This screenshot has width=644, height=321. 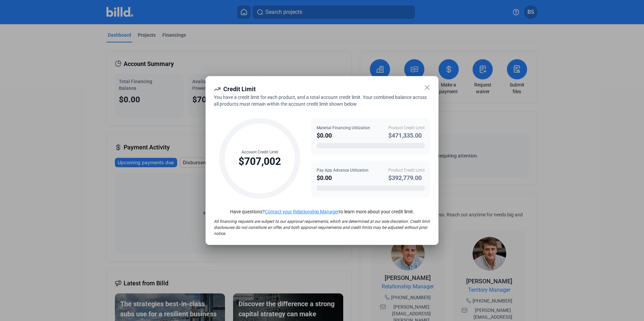 What do you see at coordinates (322, 227) in the screenshot?
I see `span: All financing requests are subject to our approval requirements, which are determined at our sole...` at bounding box center [322, 227].